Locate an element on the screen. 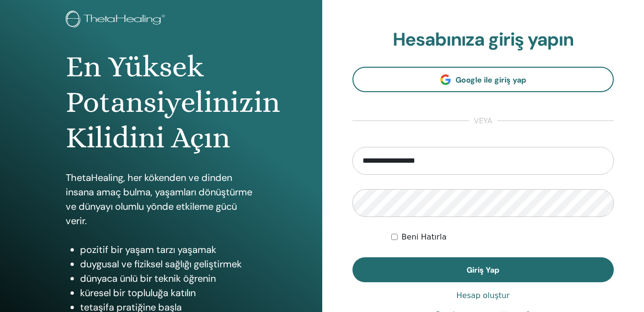 The image size is (644, 312). h2: Hesabınıza giriş yapın is located at coordinates (483, 40).